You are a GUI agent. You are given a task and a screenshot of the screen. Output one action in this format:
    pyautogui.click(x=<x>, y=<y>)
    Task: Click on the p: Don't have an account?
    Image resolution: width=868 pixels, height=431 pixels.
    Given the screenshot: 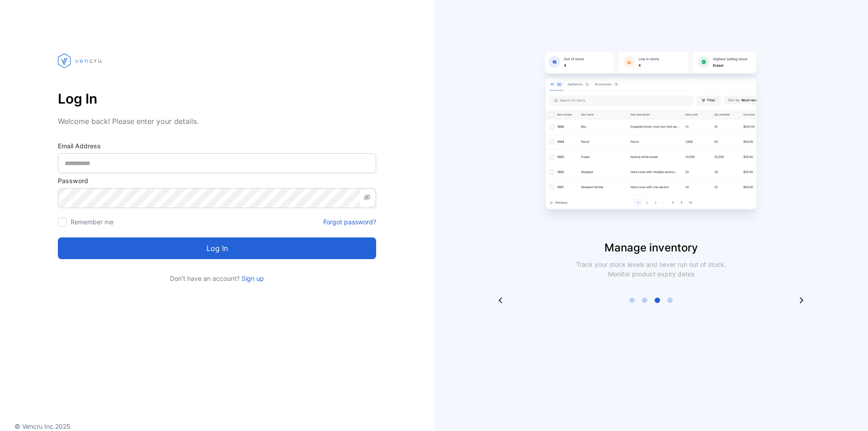 What is the action you would take?
    pyautogui.click(x=217, y=278)
    